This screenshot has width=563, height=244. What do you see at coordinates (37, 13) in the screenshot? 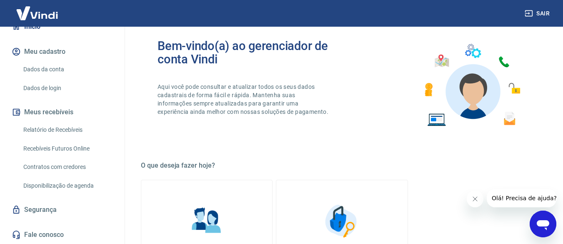
I see `img: Vindi` at bounding box center [37, 13].